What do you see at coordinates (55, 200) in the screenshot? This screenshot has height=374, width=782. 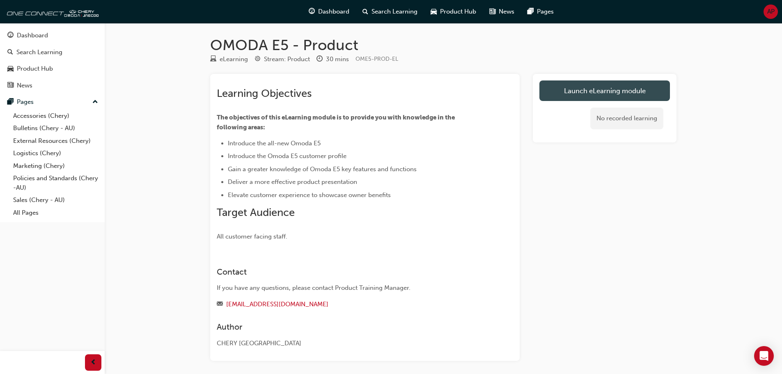 I see `a: Sales (Chery - AU)` at bounding box center [55, 200].